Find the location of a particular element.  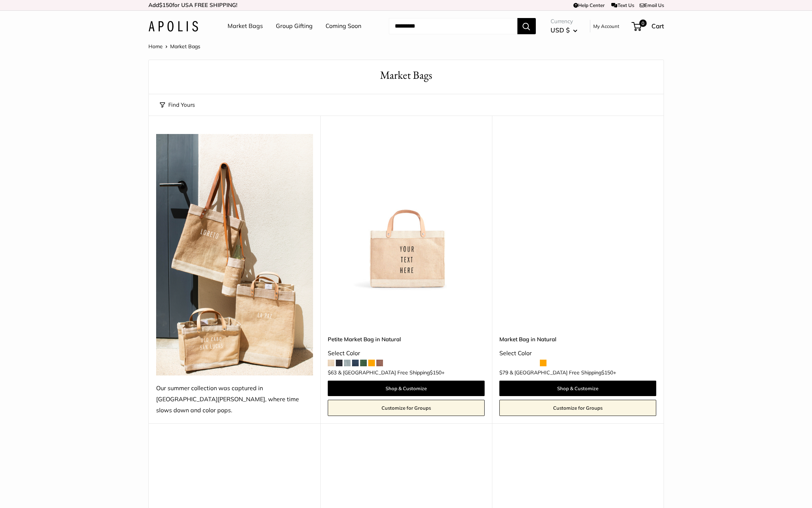

button: Search is located at coordinates (527, 26).